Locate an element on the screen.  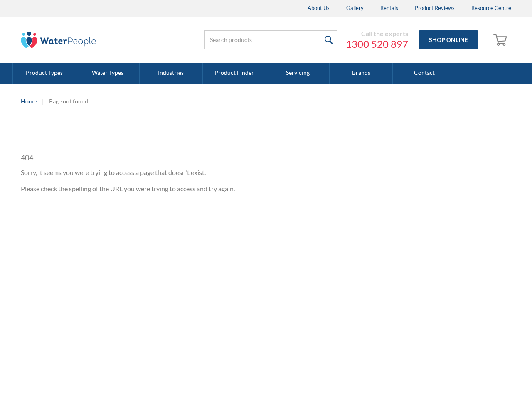
a: Servicing is located at coordinates (298, 73).